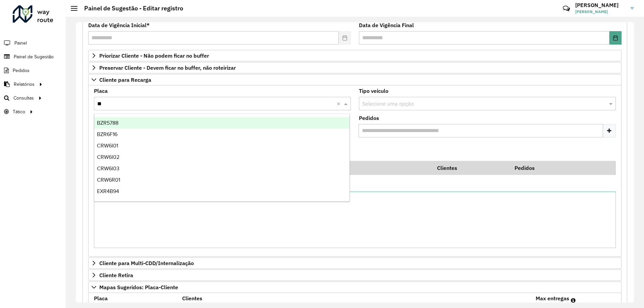  Describe the element at coordinates (107, 122) in the screenshot. I see `span: BZR5788` at that location.